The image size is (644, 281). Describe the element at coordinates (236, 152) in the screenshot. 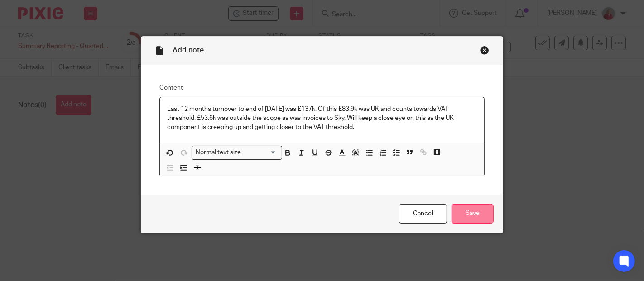

I see `div: Search for option` at that location.